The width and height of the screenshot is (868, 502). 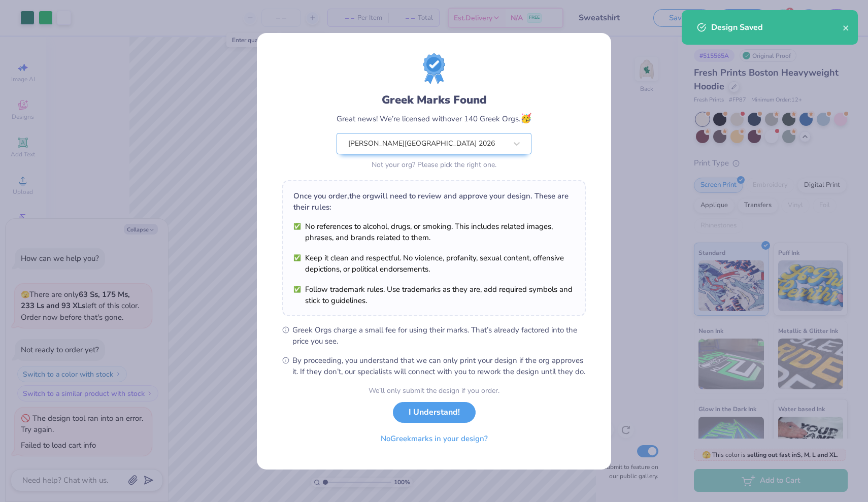 What do you see at coordinates (434, 438) in the screenshot?
I see `button: NoGreekmarks in your design?` at bounding box center [434, 438].